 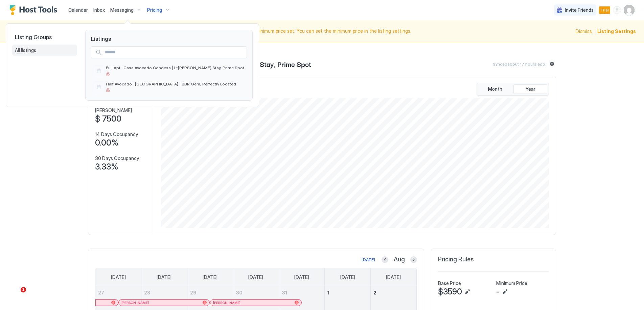 What do you see at coordinates (169, 39) in the screenshot?
I see `span: Listings` at bounding box center [169, 39].